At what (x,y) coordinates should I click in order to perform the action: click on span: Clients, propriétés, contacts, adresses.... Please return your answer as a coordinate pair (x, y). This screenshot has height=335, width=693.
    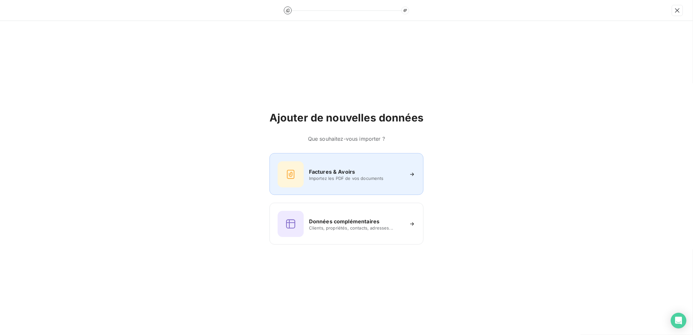
    Looking at the image, I should click on (356, 228).